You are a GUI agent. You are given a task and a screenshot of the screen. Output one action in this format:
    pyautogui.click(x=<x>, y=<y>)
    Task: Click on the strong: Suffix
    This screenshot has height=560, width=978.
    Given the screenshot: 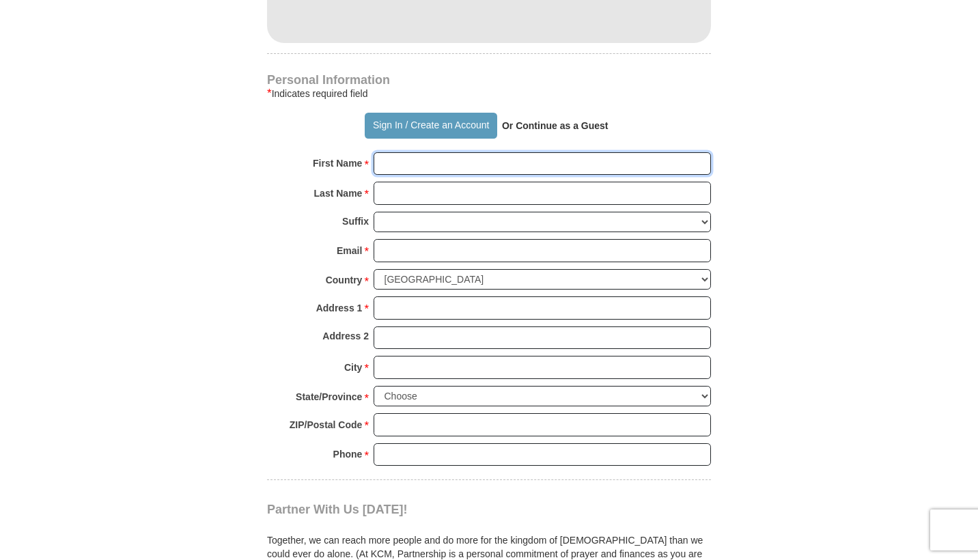 What is the action you would take?
    pyautogui.click(x=355, y=221)
    